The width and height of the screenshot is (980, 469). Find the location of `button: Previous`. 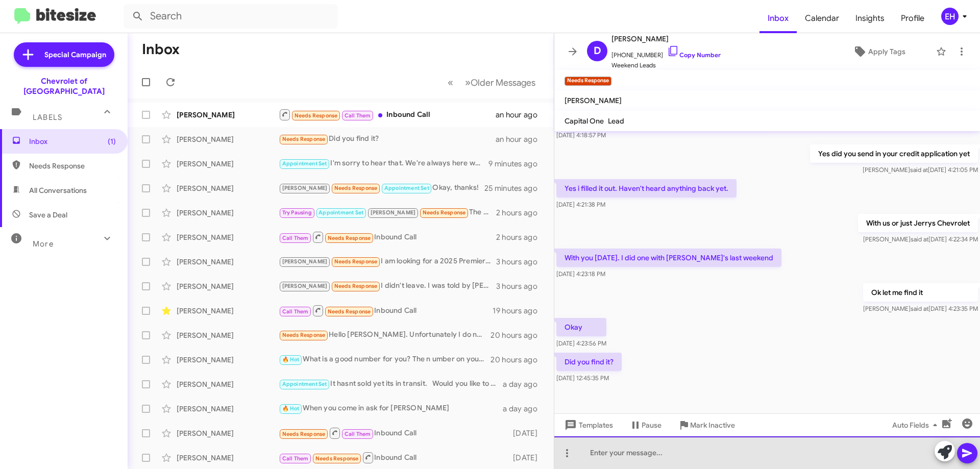

button: Previous is located at coordinates (450, 82).